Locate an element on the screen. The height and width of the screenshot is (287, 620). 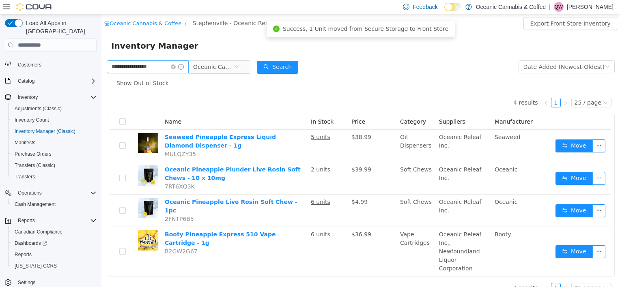
button: Transfers (Classic) is located at coordinates (54, 166).